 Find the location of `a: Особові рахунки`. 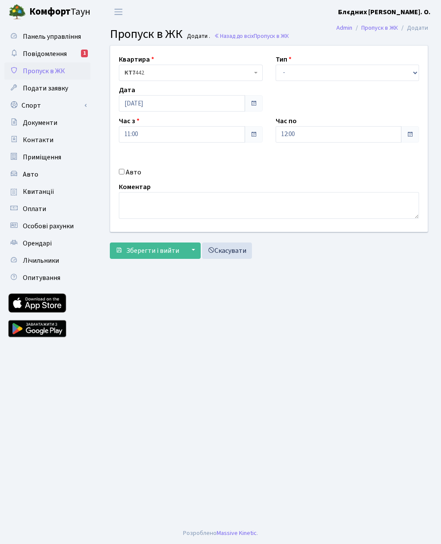

a: Особові рахунки is located at coordinates (47, 226).